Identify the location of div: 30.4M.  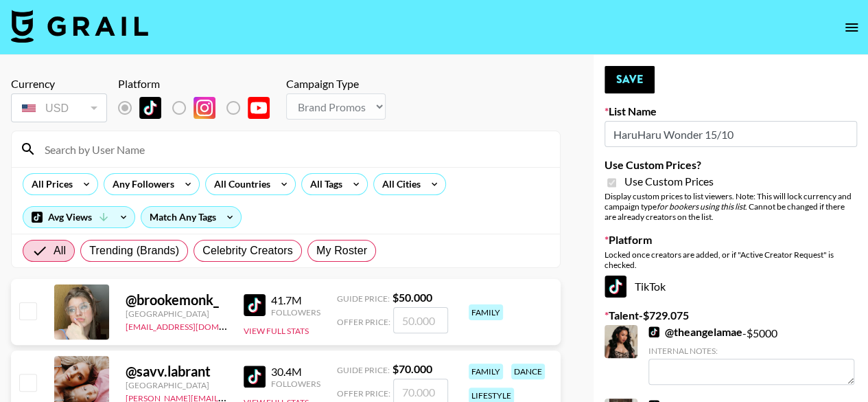
(296, 371).